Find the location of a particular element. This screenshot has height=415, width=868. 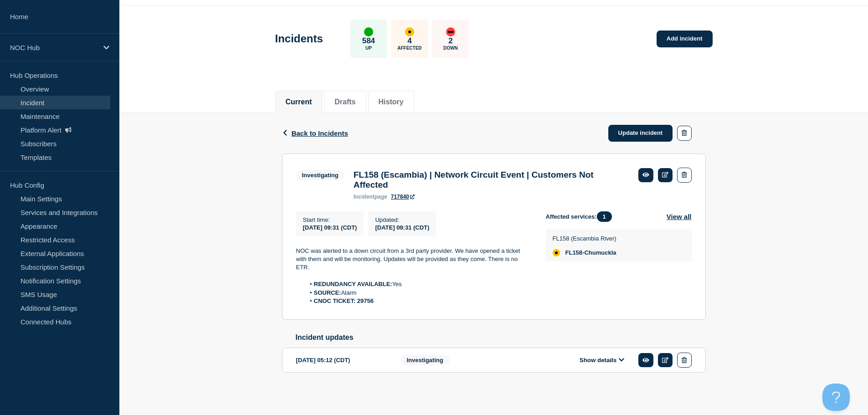

p: NOC Hub is located at coordinates (54, 48).